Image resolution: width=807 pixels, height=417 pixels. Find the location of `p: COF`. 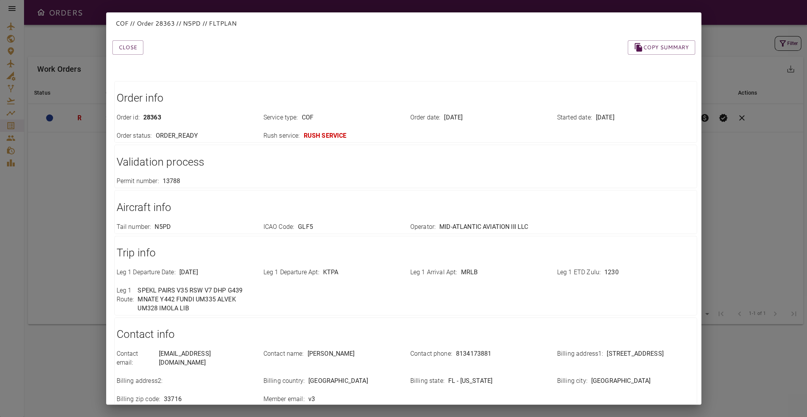

p: COF is located at coordinates (307, 117).